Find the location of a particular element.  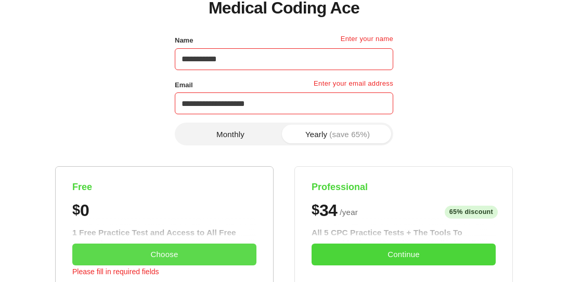

p: Enter your name is located at coordinates (367, 41).